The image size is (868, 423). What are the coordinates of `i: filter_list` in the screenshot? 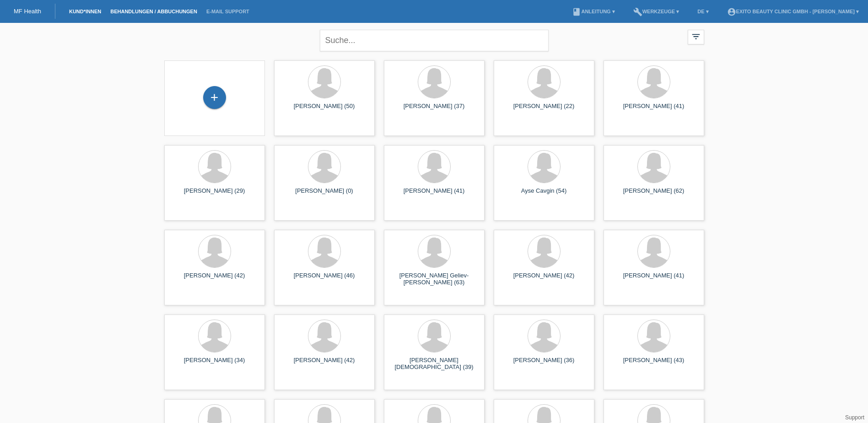 It's located at (696, 36).